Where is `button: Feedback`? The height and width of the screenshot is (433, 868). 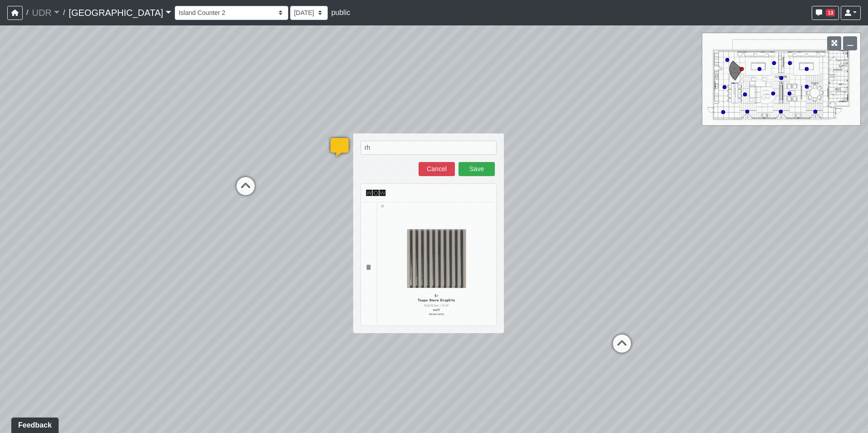 button: Feedback is located at coordinates (28, 11).